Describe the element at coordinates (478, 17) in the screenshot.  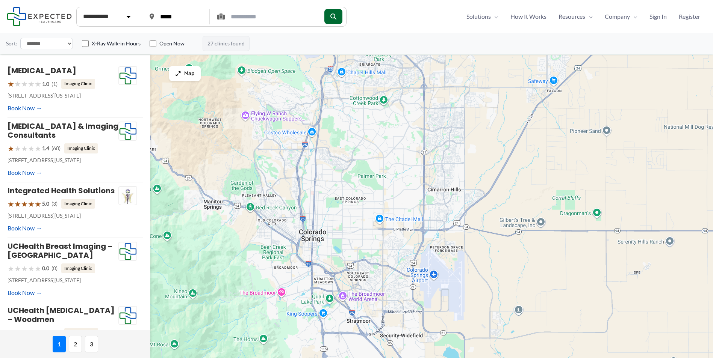
I see `span: Solutions` at that location.